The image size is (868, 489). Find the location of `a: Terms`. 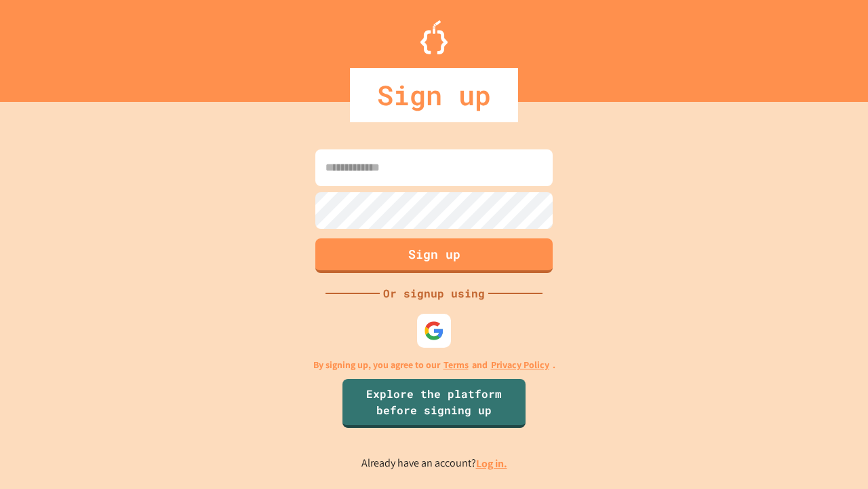

a: Terms is located at coordinates (456, 364).